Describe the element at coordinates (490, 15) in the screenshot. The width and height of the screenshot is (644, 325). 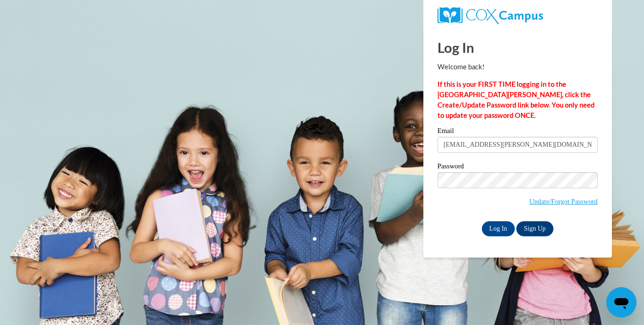
I see `img: COX Campus` at that location.